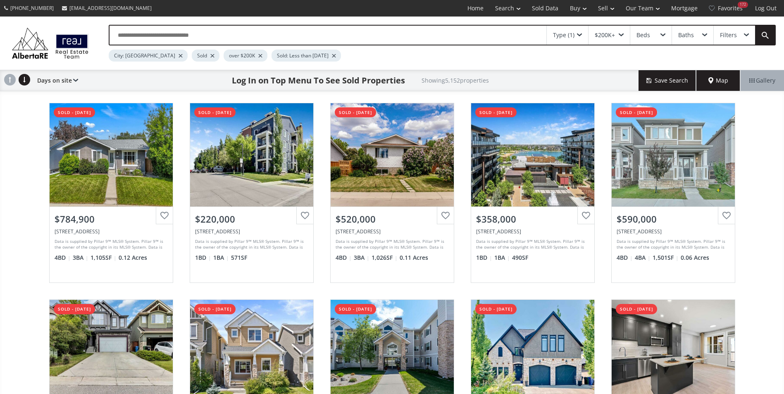 The width and height of the screenshot is (784, 394). I want to click on div: $358,000, so click(533, 219).